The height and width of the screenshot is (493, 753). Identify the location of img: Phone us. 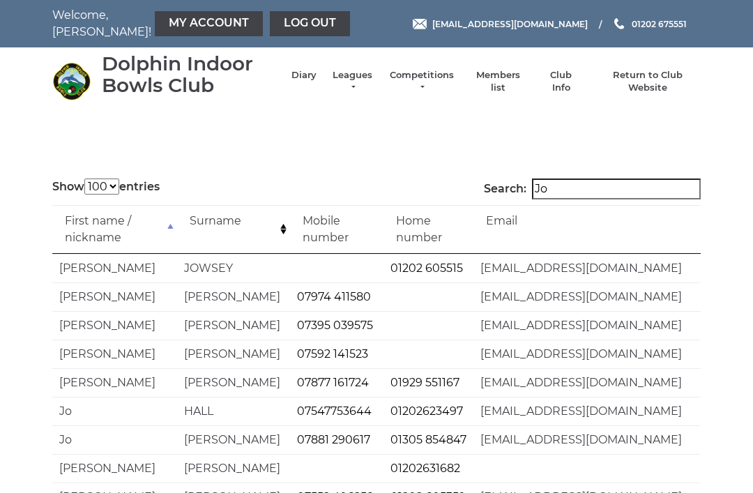
(619, 24).